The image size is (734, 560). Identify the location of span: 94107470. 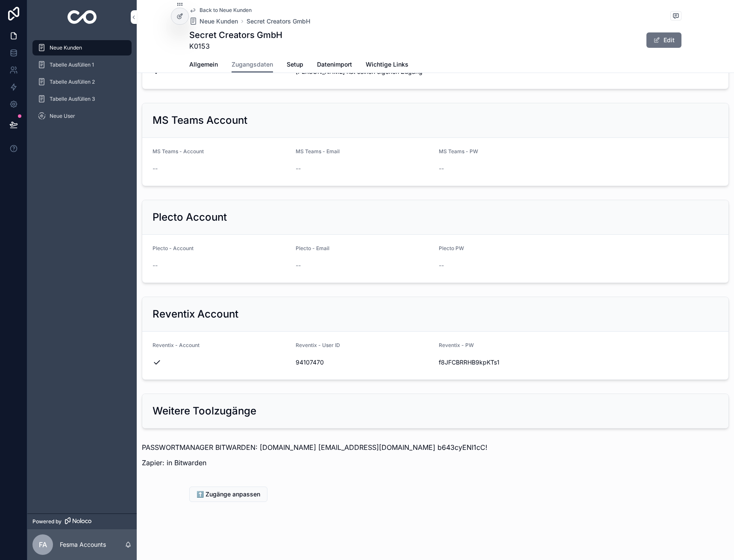
(363, 362).